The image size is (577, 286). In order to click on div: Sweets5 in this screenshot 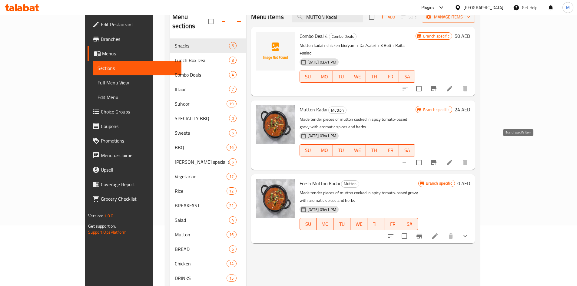, I will do `click(208, 133)`.